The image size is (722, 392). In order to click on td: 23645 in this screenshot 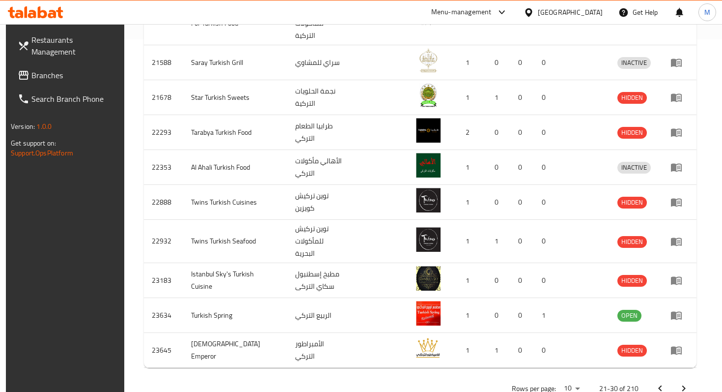, I will do `click(164, 350)`.